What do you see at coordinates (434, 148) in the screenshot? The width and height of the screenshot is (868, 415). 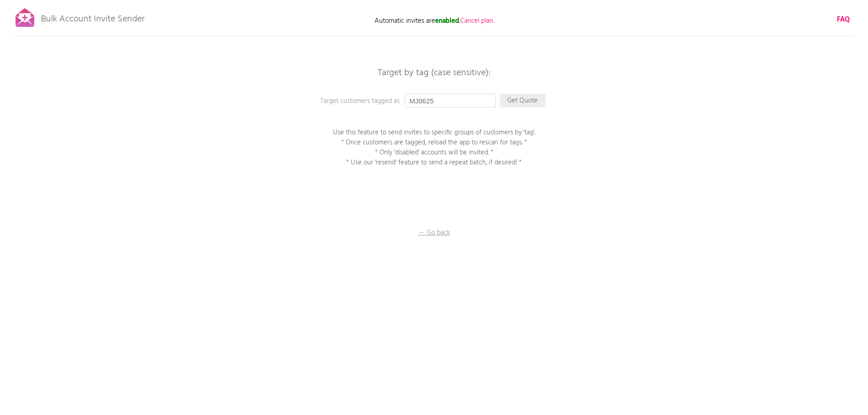 I see `p: Use this feature to send invites to specific groups of customers by 'tag'. * Once customers are t...` at bounding box center [434, 148].